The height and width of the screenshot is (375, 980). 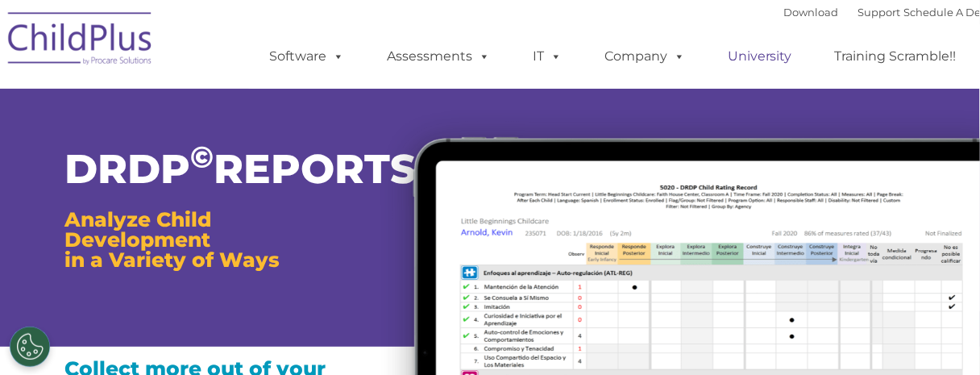 What do you see at coordinates (812, 12) in the screenshot?
I see `a: Download` at bounding box center [812, 12].